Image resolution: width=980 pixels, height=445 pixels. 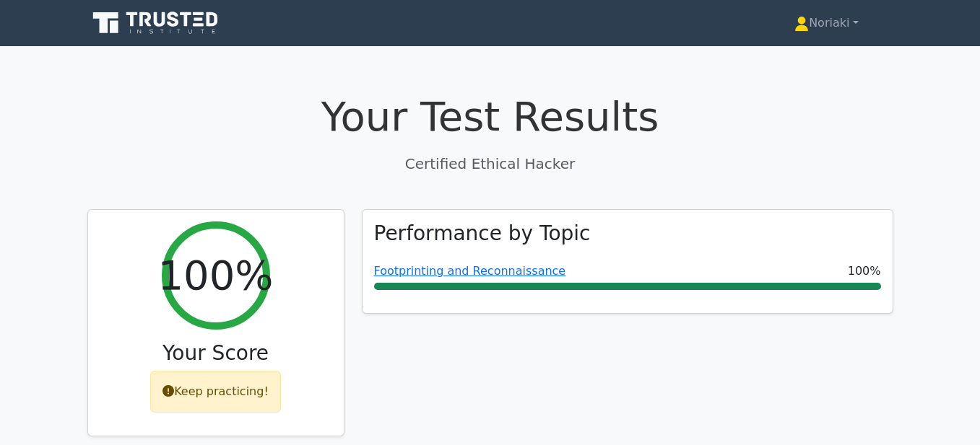 I want to click on h1: Your Test Results, so click(x=490, y=116).